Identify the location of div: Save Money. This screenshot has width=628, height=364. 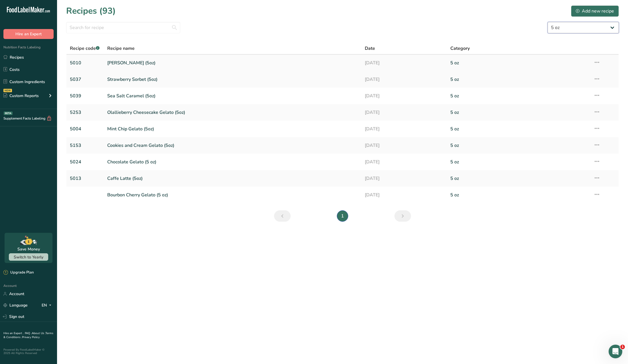
(29, 249).